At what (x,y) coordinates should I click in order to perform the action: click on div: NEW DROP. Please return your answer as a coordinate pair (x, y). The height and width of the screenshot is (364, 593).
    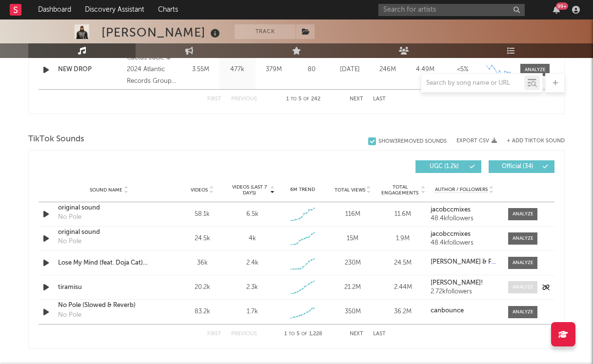
    Looking at the image, I should click on (90, 70).